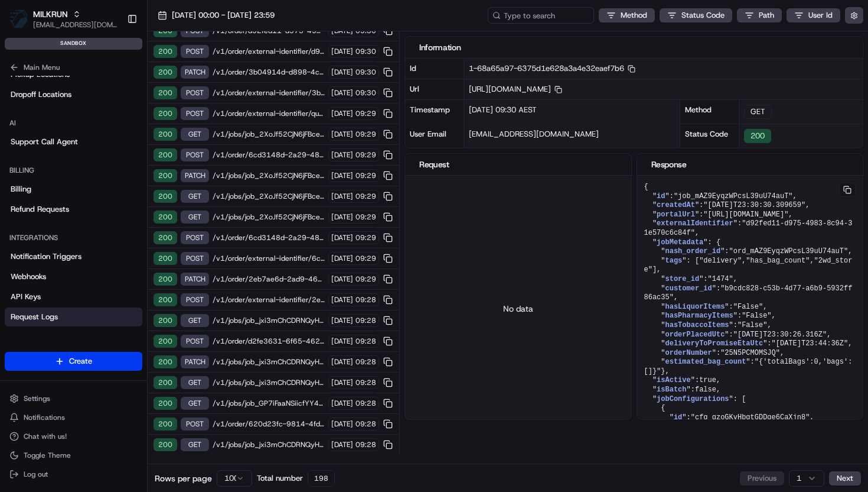 Image resolution: width=868 pixels, height=492 pixels. Describe the element at coordinates (28, 220) in the screenshot. I see `img: 1736555255976-a54dd68f-1ca7-489b-9aae-adbdc363a1c4` at that location.